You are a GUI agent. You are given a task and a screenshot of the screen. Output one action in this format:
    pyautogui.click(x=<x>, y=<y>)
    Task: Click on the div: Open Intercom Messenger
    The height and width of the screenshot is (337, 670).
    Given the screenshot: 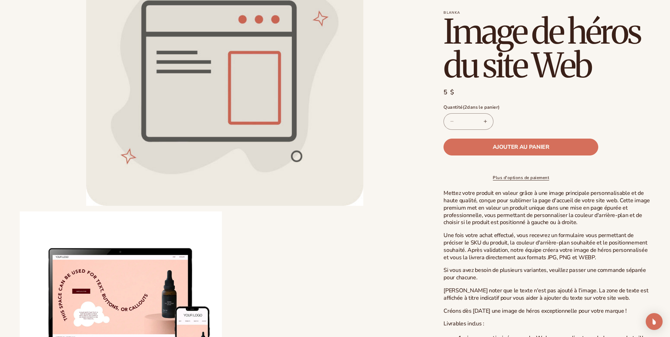 What is the action you would take?
    pyautogui.click(x=654, y=322)
    